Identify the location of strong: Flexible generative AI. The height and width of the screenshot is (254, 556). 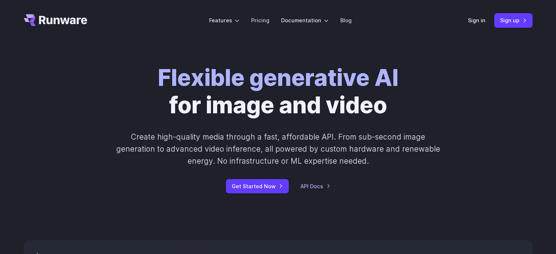
(278, 78).